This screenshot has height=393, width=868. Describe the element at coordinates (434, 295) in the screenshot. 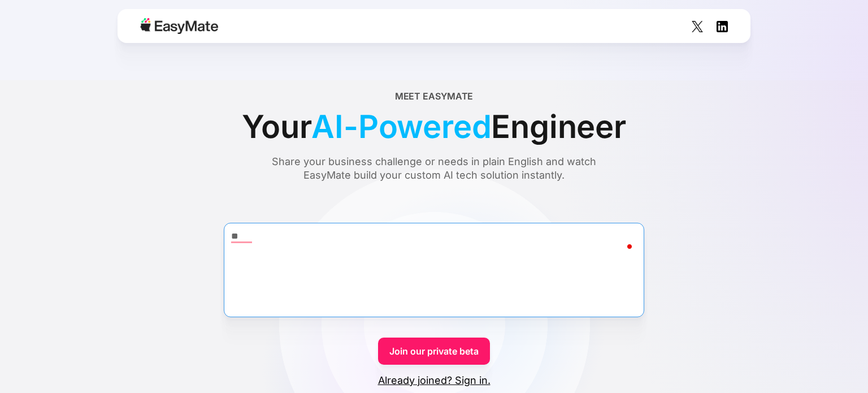

I see `form: Form` at that location.